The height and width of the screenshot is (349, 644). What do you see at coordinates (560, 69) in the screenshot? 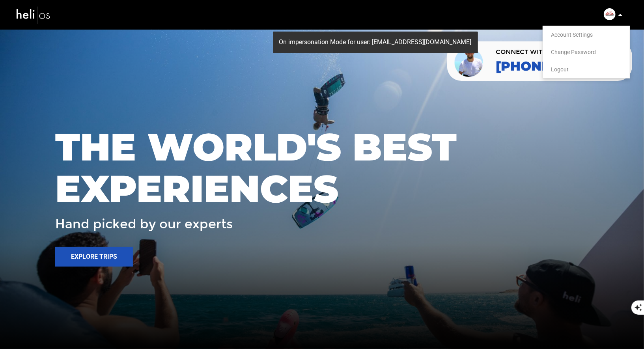
I see `span: Logout` at bounding box center [560, 69].